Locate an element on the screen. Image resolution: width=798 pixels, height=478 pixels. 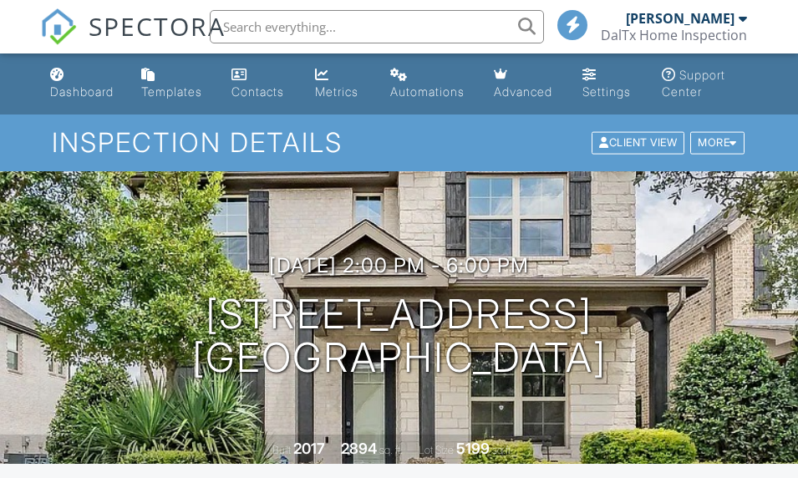
a: Support Center is located at coordinates (704, 84).